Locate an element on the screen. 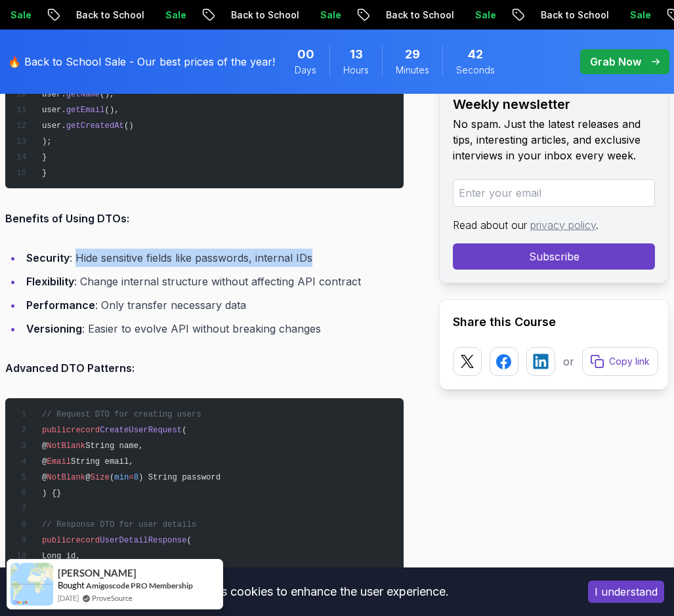  span: getEmail is located at coordinates (86, 111).